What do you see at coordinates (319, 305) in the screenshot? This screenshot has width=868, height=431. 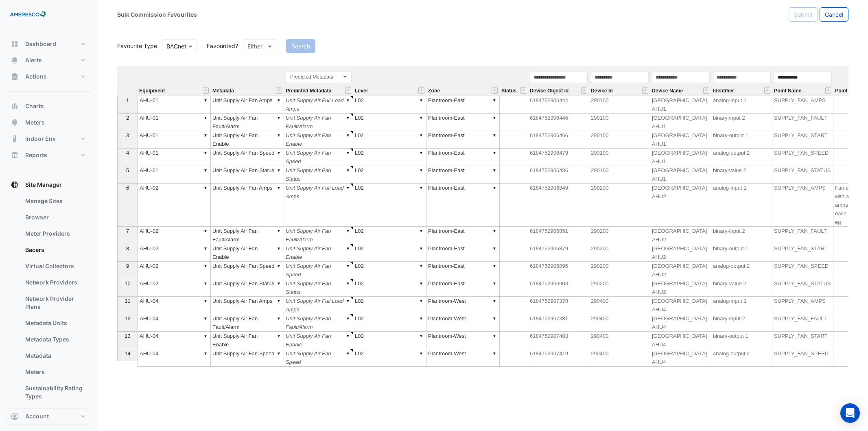 I see `td: Unit Supply Air Full Load Amps` at bounding box center [319, 305].